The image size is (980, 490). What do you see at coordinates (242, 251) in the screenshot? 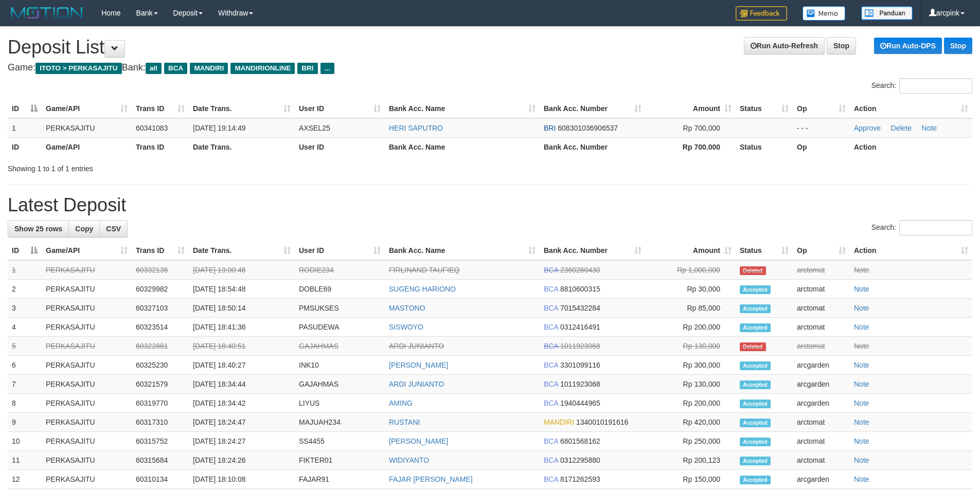
I see `th: Date Trans.: activate to sort column ascending` at bounding box center [242, 251].